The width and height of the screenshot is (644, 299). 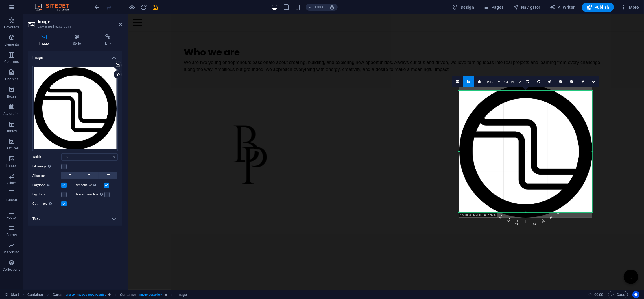 What do you see at coordinates (463, 7) in the screenshot?
I see `div: Design (Ctrl+Alt+Y)` at bounding box center [463, 7].